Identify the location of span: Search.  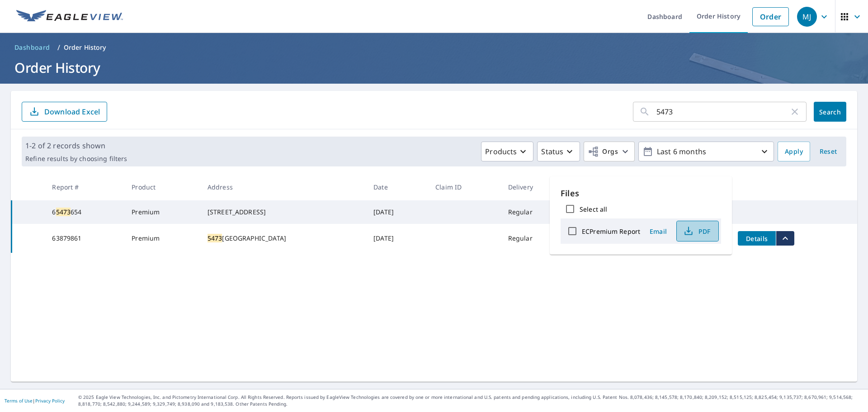
(830, 112).